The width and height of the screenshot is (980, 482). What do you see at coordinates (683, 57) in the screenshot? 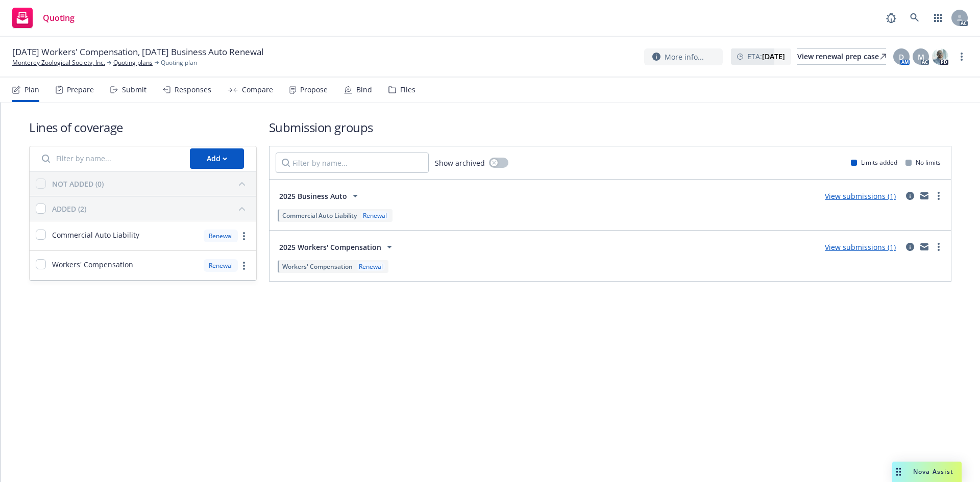
I see `button: More info...` at bounding box center [683, 57].